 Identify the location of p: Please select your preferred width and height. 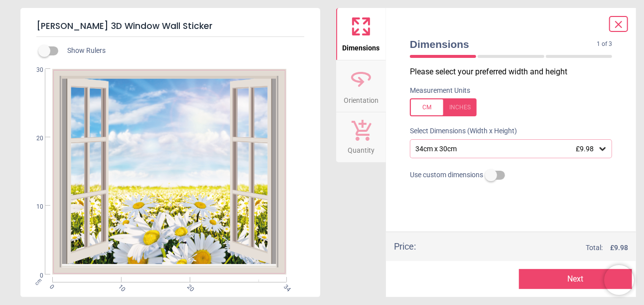
(515, 72).